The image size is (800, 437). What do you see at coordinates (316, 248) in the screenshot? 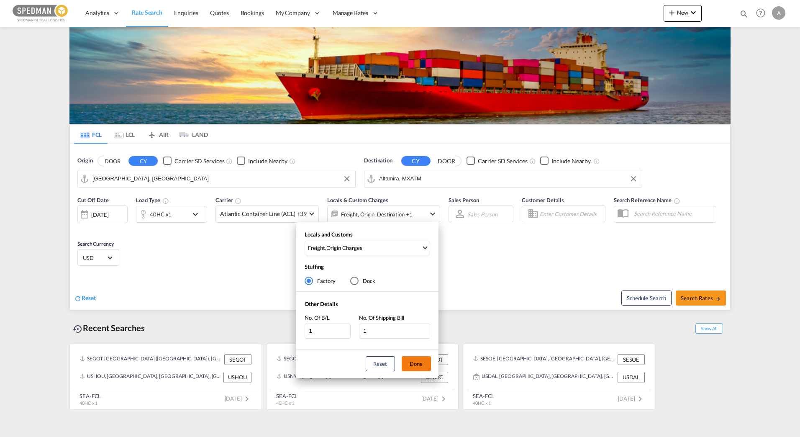
I see `div: Freight` at bounding box center [316, 248].